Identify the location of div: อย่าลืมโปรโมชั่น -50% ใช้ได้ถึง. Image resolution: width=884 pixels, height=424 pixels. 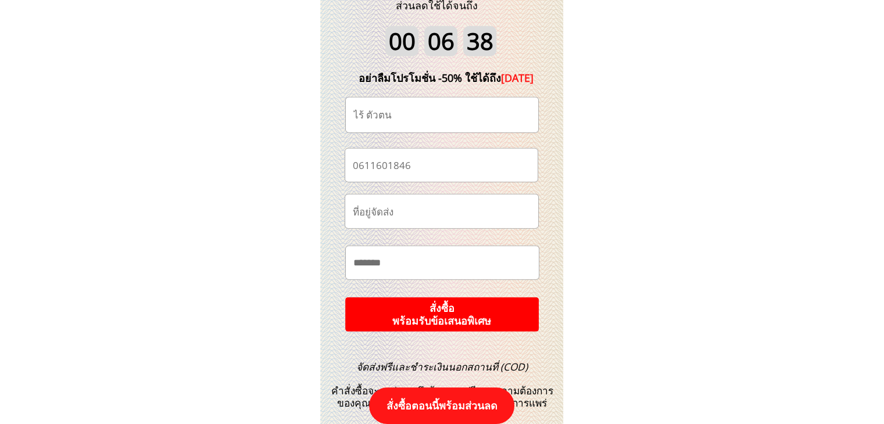
(446, 78).